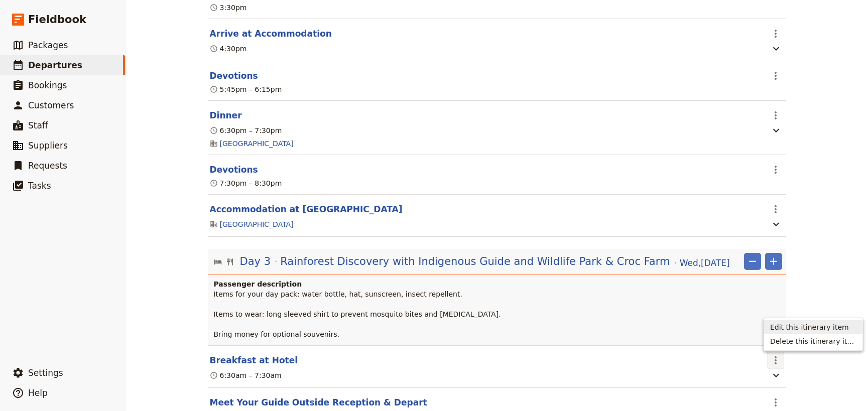  I want to click on div: 6:30pm – 7:30pm, so click(246, 131).